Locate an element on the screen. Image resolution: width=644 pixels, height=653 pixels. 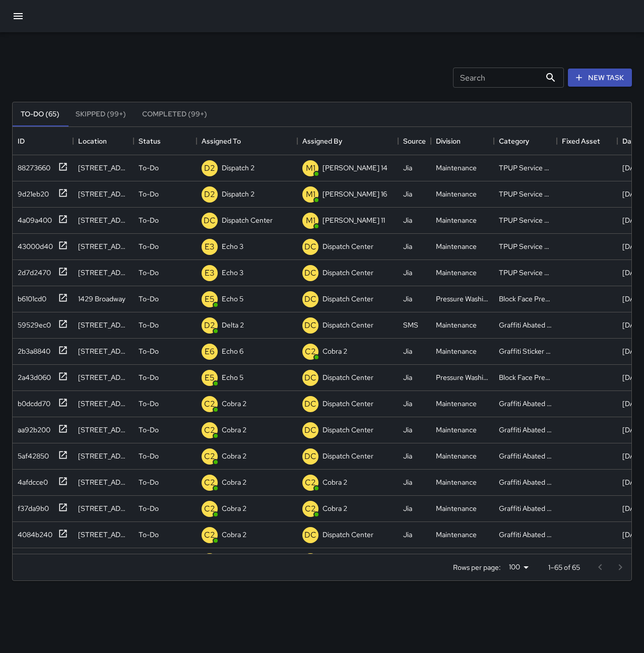
div: 43000d40 is located at coordinates (33, 245).